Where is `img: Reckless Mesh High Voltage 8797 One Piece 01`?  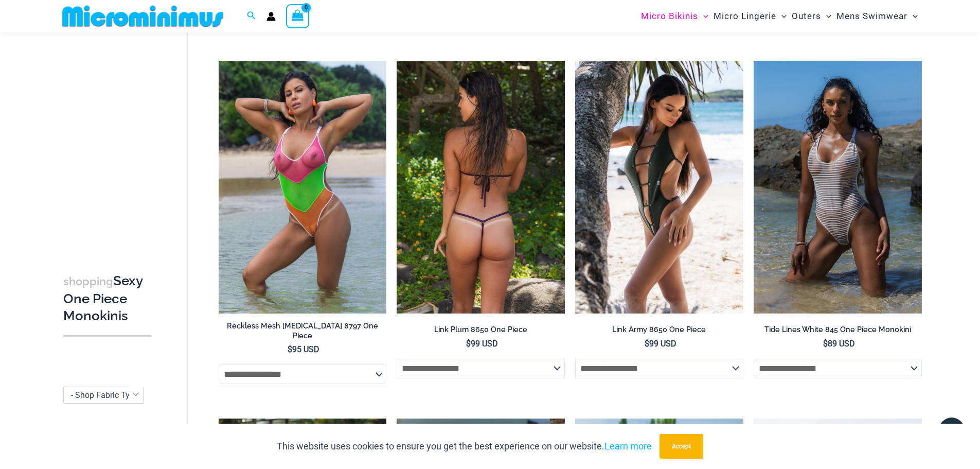 img: Reckless Mesh High Voltage 8797 One Piece 01 is located at coordinates (303, 187).